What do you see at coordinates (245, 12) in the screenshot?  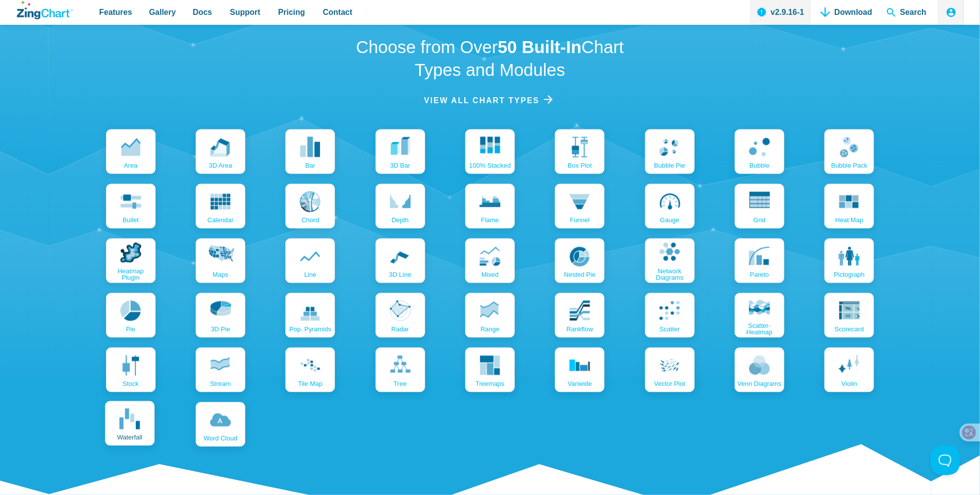 I see `span: Support` at bounding box center [245, 12].